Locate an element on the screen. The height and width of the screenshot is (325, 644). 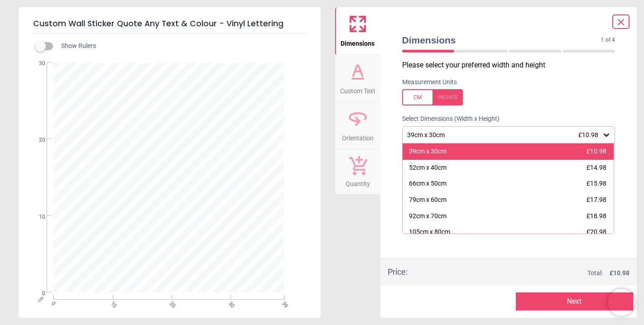
span: Quantity is located at coordinates (357, 182).